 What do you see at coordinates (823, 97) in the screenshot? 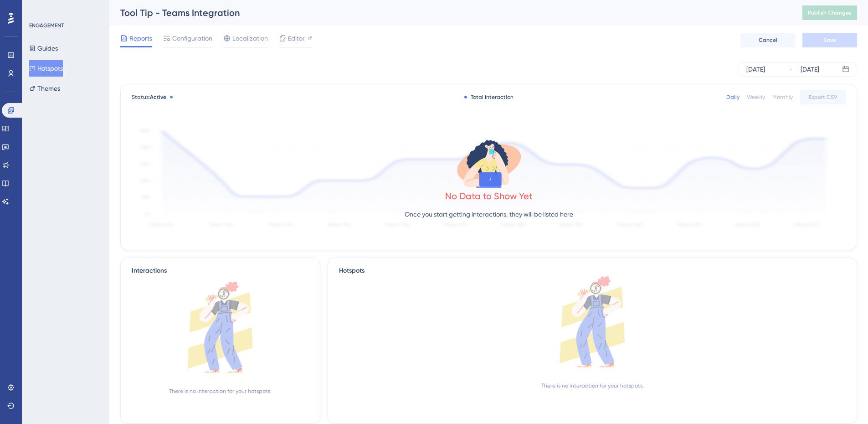
I see `button: Export CSV` at bounding box center [823, 97].